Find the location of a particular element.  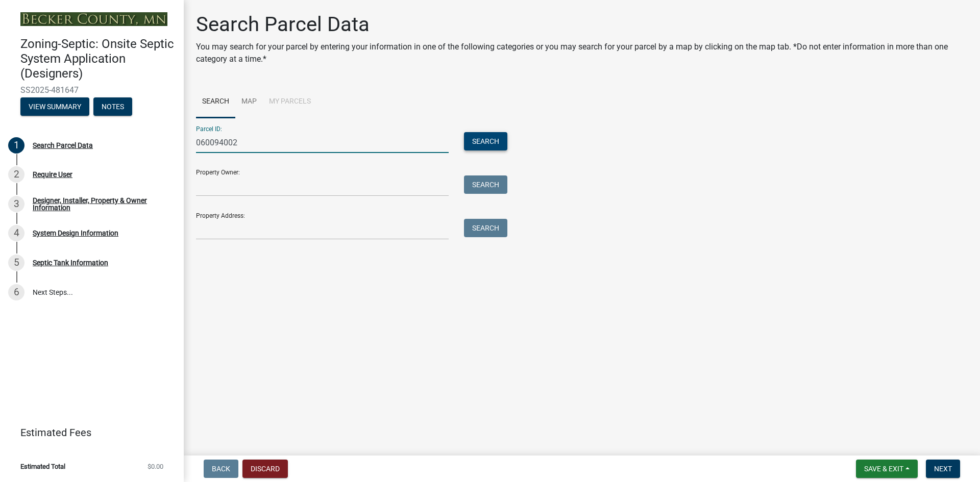

span: Next is located at coordinates (943, 469).